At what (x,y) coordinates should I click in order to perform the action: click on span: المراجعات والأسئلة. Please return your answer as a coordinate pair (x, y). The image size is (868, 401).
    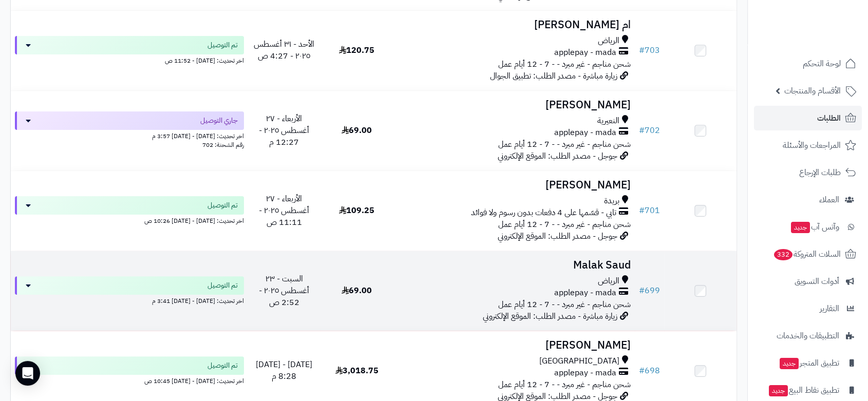
    Looking at the image, I should click on (812, 145).